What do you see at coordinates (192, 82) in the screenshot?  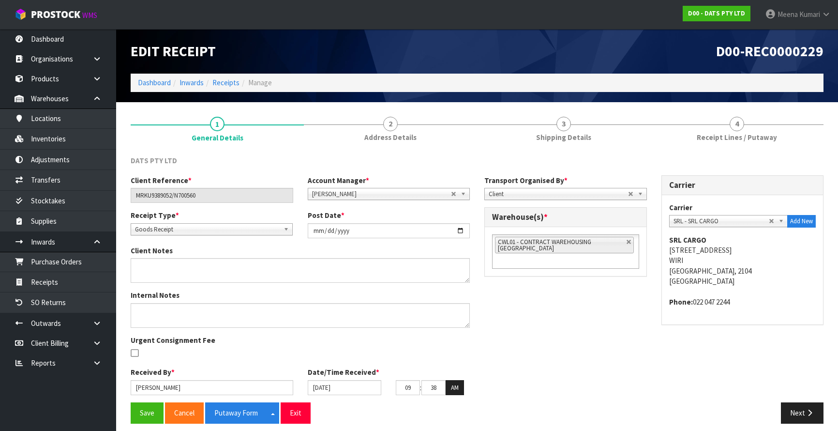 I see `a: Inwards` at bounding box center [192, 82].